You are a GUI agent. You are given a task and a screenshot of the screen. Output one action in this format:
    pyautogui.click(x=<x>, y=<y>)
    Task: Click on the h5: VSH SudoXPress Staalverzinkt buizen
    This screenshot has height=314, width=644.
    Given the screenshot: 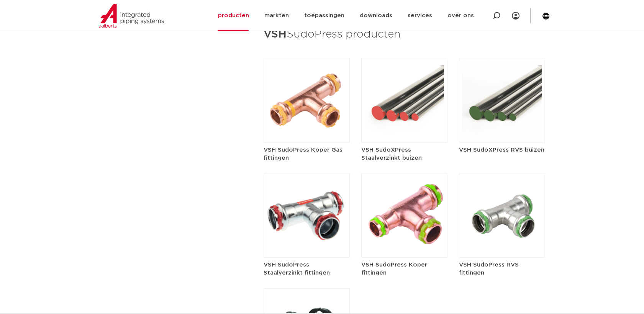 What is the action you would take?
    pyautogui.click(x=404, y=154)
    